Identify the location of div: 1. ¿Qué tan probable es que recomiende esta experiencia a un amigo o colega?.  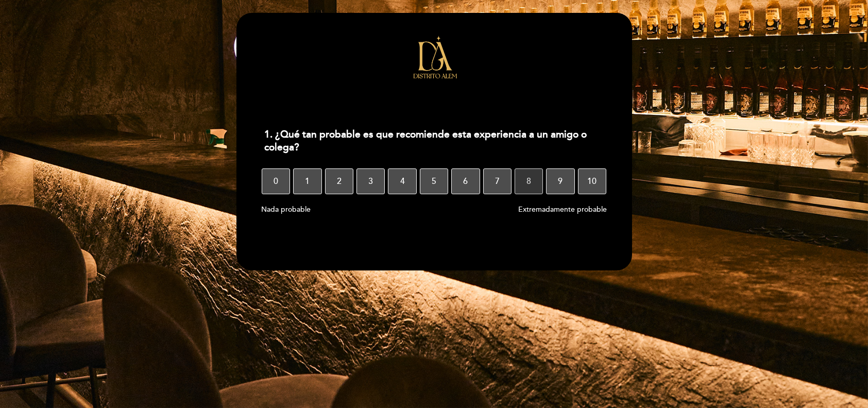
(434, 141).